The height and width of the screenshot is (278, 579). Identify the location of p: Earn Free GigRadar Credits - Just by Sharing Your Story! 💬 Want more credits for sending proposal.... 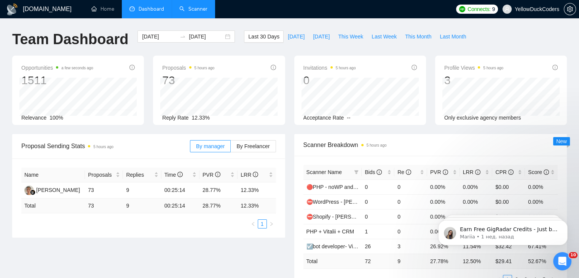
(82, 25).